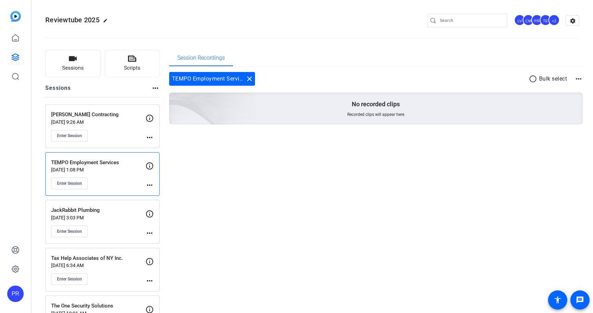 The width and height of the screenshot is (593, 313). Describe the element at coordinates (73, 63) in the screenshot. I see `button: Sessions` at that location.